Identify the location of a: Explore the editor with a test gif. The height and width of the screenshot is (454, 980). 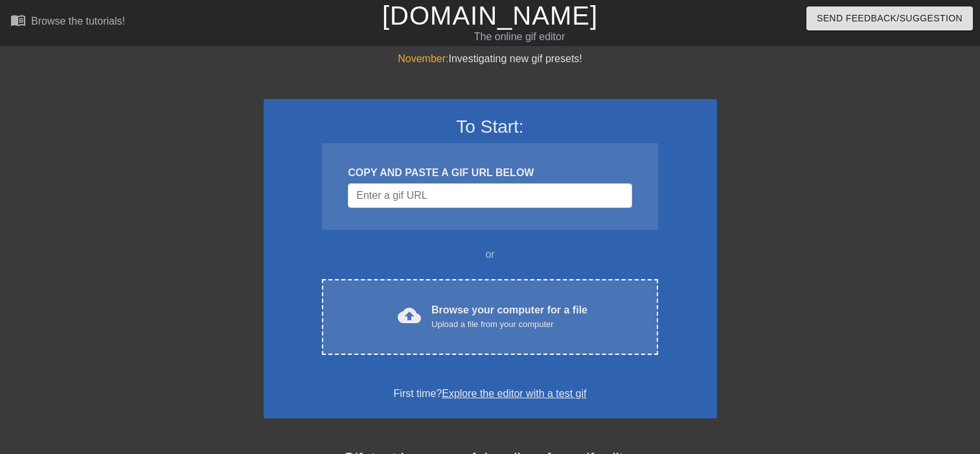
(514, 394).